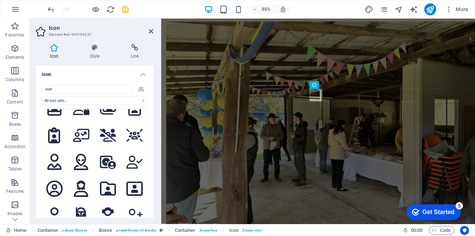  I want to click on a: Click to cancel selection. Double-click to open Pages, so click(16, 231).